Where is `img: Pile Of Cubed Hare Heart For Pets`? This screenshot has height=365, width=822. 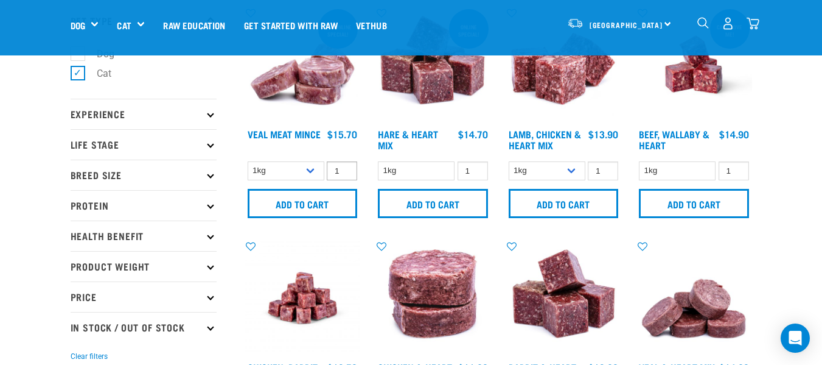 img: Pile Of Cubed Hare Heart For Pets is located at coordinates (433, 65).